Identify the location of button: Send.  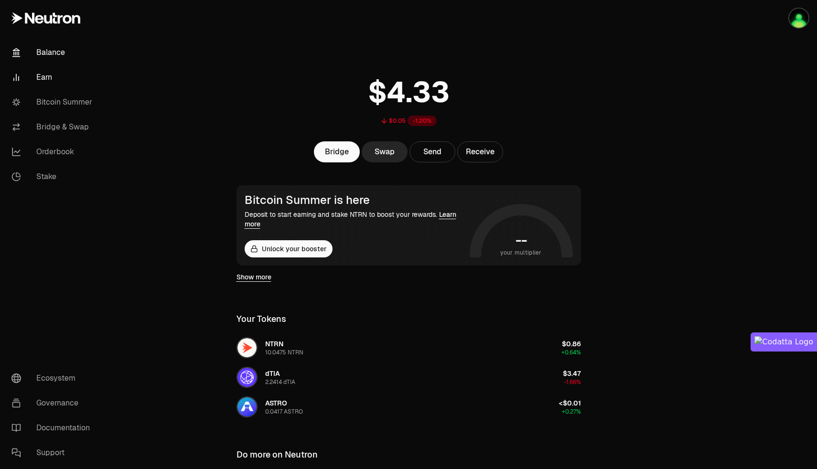
(432, 152).